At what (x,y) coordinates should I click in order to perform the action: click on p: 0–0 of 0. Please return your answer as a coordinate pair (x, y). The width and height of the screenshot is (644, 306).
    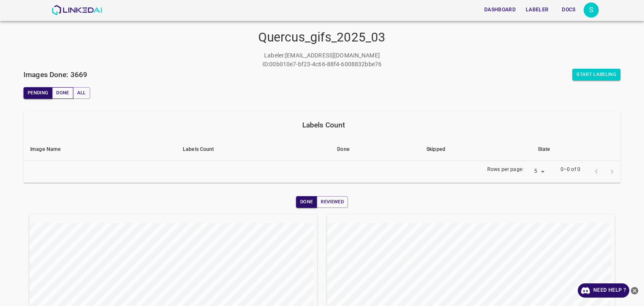
    Looking at the image, I should click on (571, 170).